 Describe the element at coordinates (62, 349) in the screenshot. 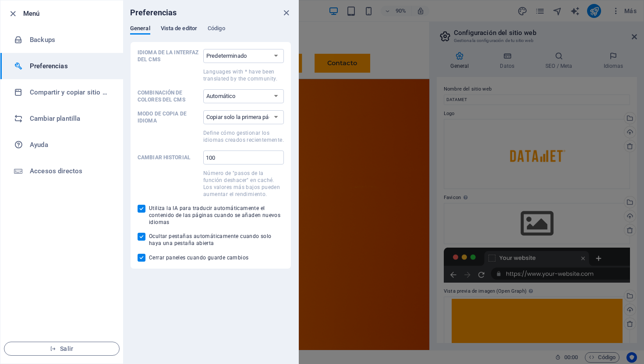

I see `span: Salir` at that location.